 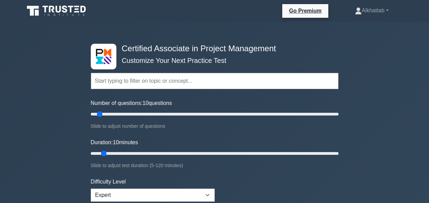 I want to click on a: Go Premium, so click(x=305, y=11).